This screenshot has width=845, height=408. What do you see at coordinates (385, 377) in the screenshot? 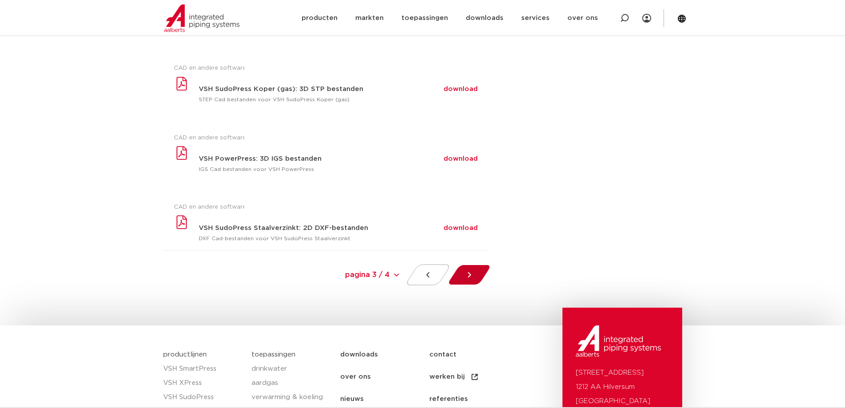
I see `a: over ons` at bounding box center [385, 377].